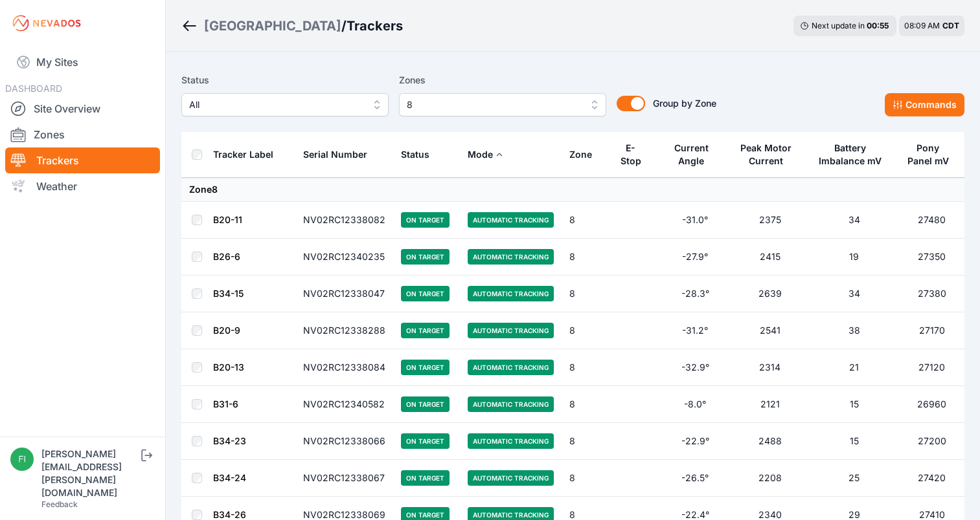 This screenshot has width=980, height=520. I want to click on td: 2121, so click(770, 404).